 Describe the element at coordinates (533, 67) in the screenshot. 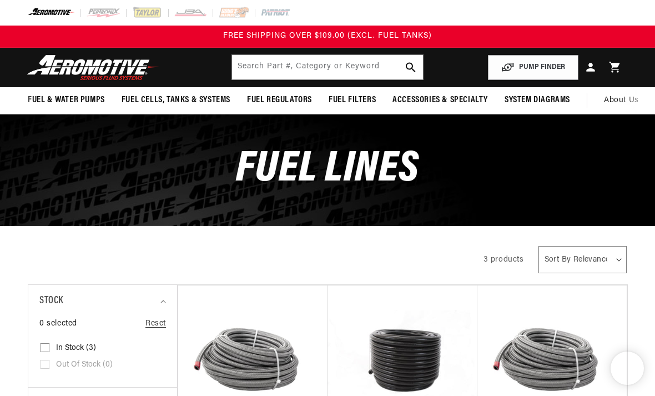

I see `button: PUMP FINDER` at that location.